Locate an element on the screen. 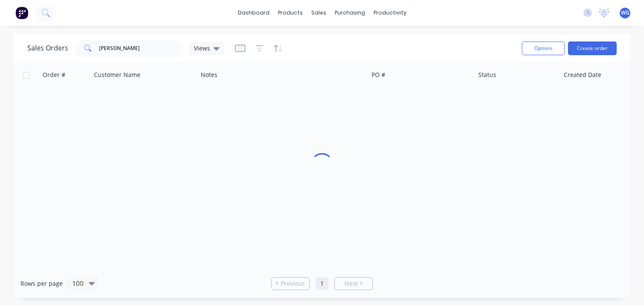 Image resolution: width=644 pixels, height=305 pixels. div: Customer Name is located at coordinates (117, 75).